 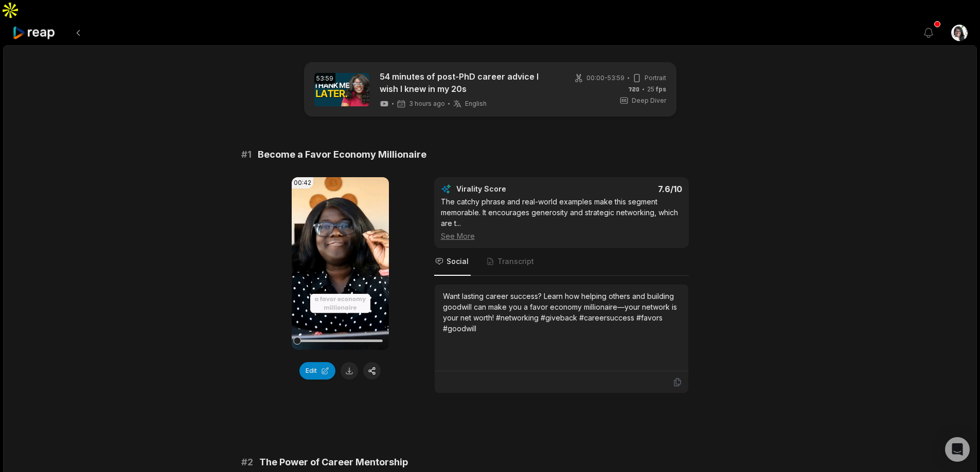 I want to click on nav: Tabs, so click(x=562, y=262).